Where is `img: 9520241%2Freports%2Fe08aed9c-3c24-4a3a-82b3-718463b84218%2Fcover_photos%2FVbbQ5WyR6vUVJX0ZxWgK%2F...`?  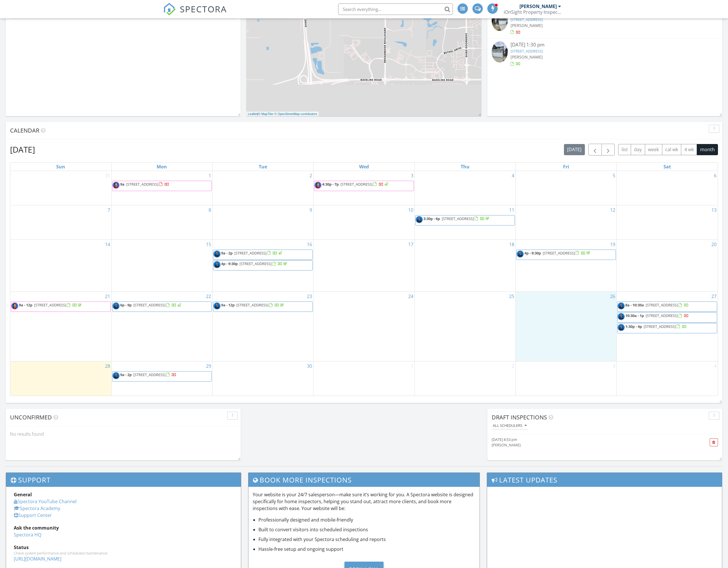 img: 9520241%2Freports%2Fe08aed9c-3c24-4a3a-82b3-718463b84218%2Fcover_photos%2FVbbQ5WyR6vUVJX0ZxWgK%2F... is located at coordinates (500, 20).